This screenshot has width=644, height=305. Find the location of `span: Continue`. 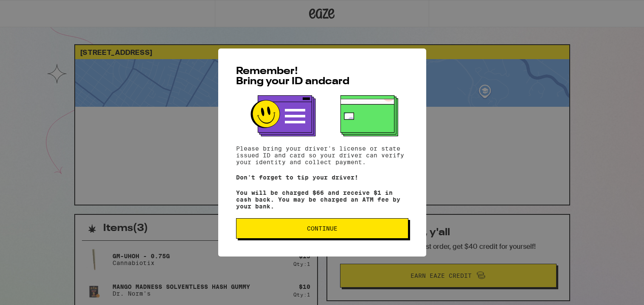

span: Continue is located at coordinates (322, 228).